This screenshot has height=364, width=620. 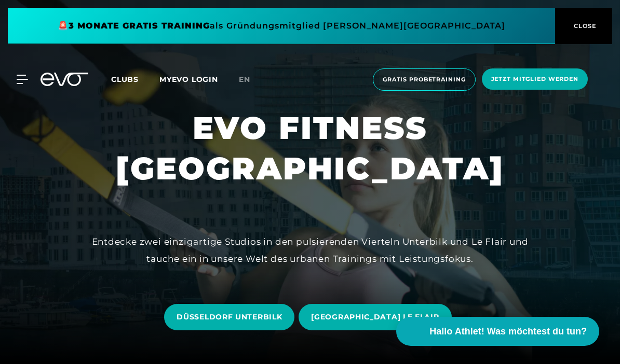 I want to click on a: DÜSSELDORF UNTERBILK, so click(x=231, y=317).